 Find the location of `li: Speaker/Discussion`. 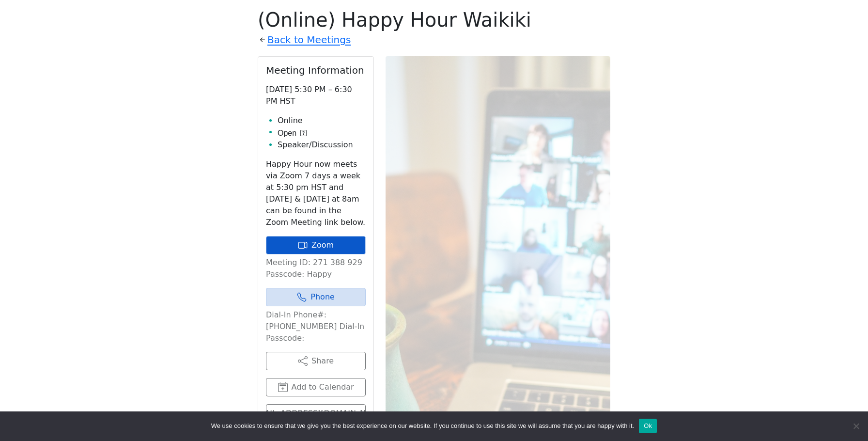

li: Speaker/Discussion is located at coordinates (322, 145).